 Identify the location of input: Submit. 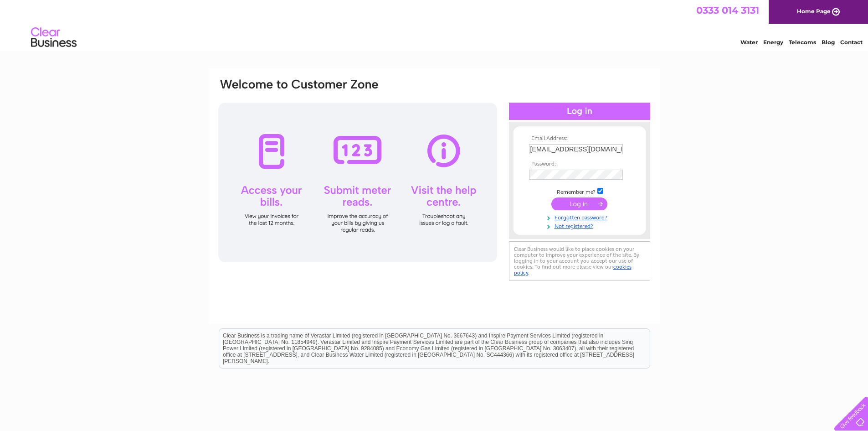
(579, 204).